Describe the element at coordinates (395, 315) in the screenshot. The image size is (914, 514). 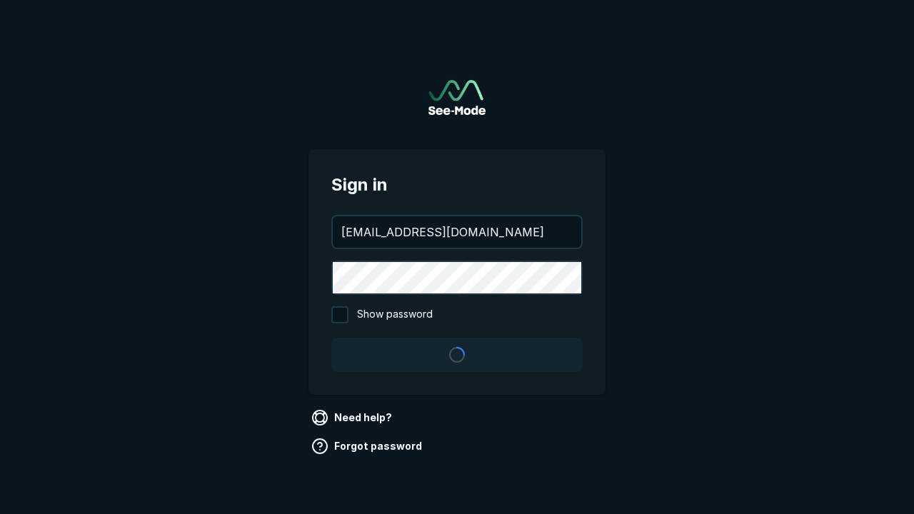
I see `span: Show password` at that location.